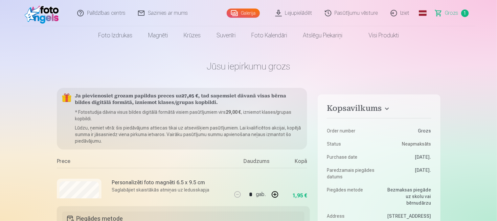 The image size is (497, 221). I want to click on a: Foto kalendāri, so click(269, 35).